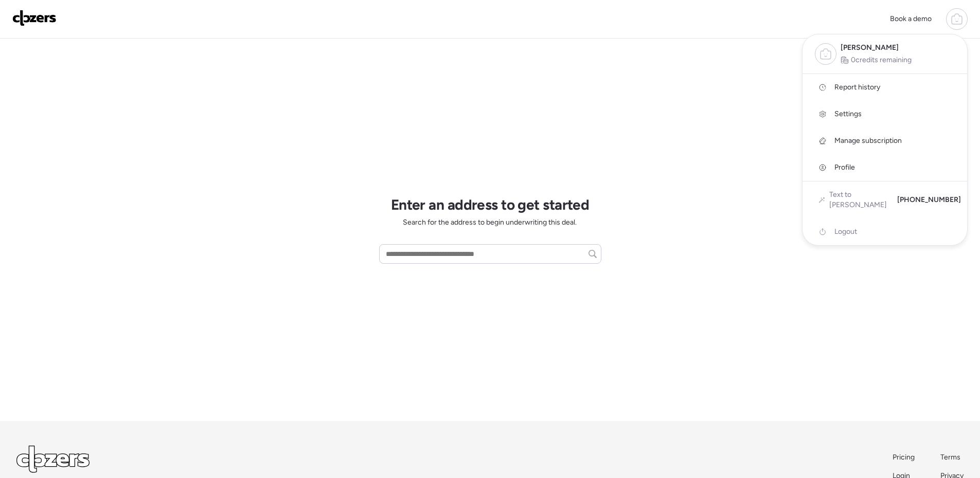 The height and width of the screenshot is (478, 980). I want to click on a: Settings, so click(885, 114).